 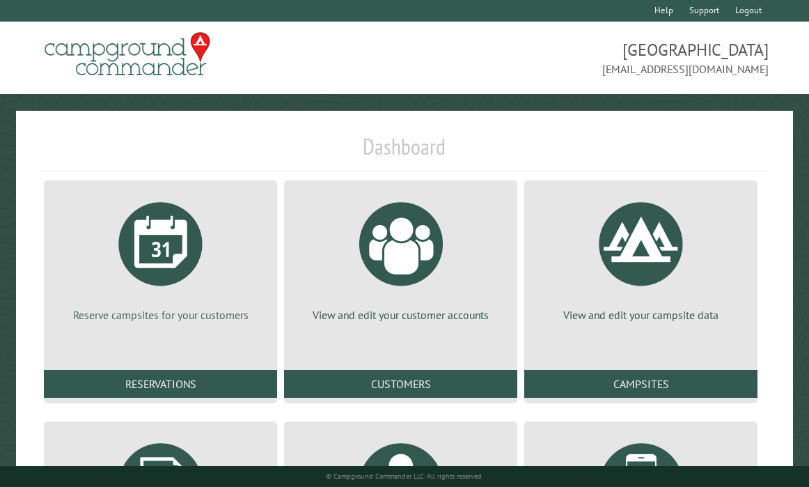 What do you see at coordinates (405, 476) in the screenshot?
I see `small: © Campground Commander LLC. All rights reserved.` at bounding box center [405, 476].